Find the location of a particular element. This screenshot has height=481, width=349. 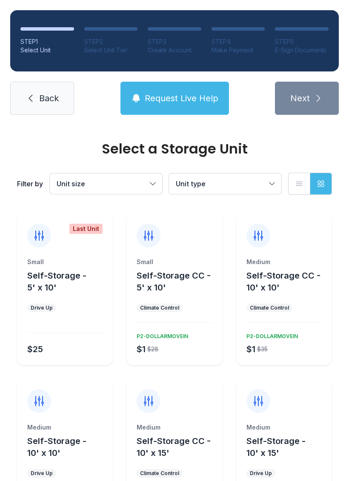

button: Self-Storage CC - 5' x 10' is located at coordinates (177, 282).